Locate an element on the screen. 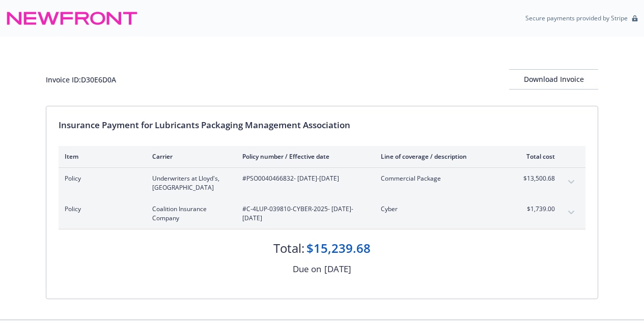 The width and height of the screenshot is (644, 321). div: Carrier is located at coordinates (189, 156).